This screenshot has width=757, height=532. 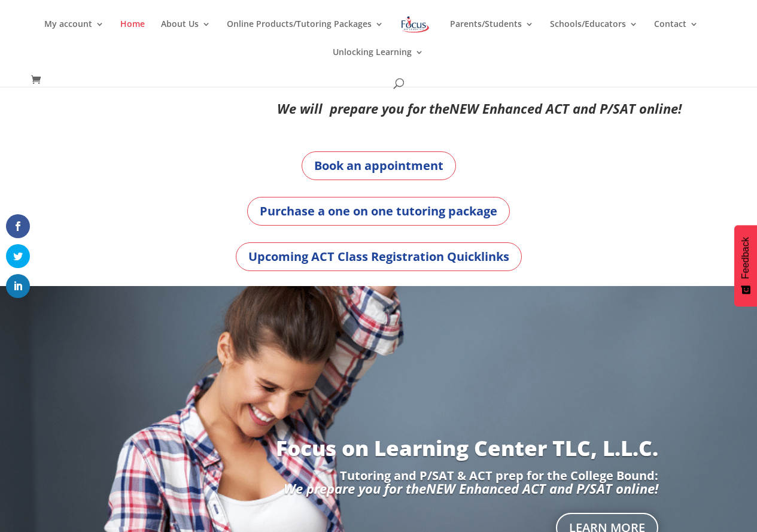 I want to click on img: Focus on Learning, so click(x=415, y=24).